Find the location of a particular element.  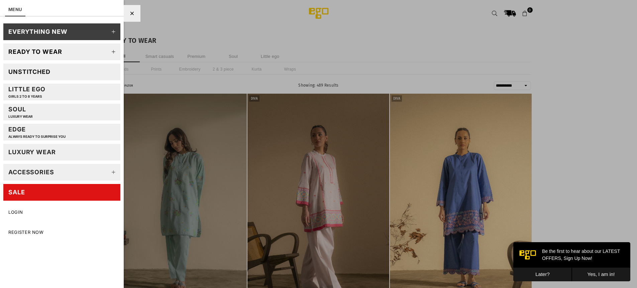

div: Little EGO is located at coordinates (27, 92).